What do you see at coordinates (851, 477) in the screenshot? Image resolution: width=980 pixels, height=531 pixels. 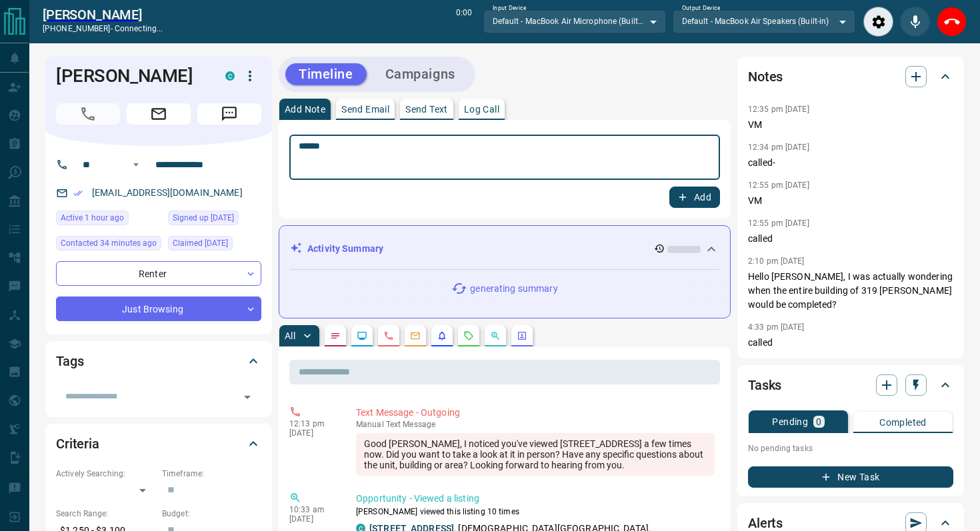 I see `button: New Task` at bounding box center [851, 477].